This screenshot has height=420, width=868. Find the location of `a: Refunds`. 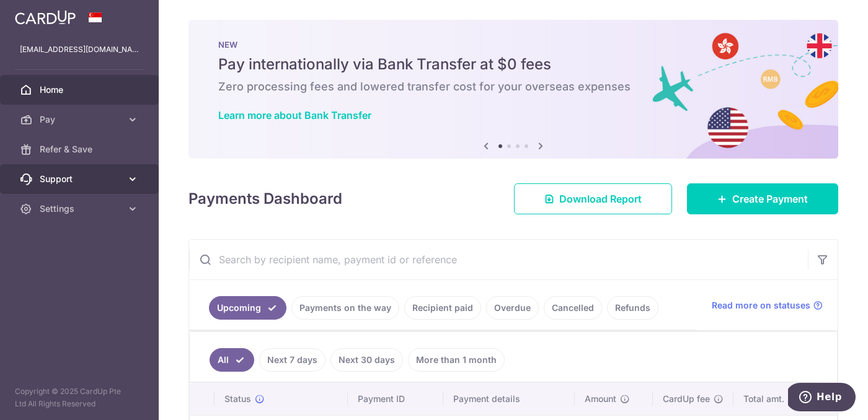

a: Refunds is located at coordinates (632, 308).